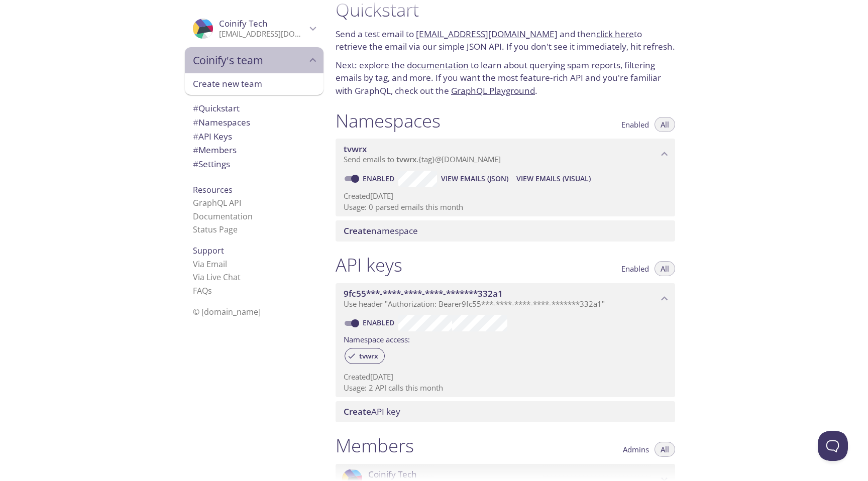 Image resolution: width=868 pixels, height=481 pixels. Describe the element at coordinates (505, 154) in the screenshot. I see `div: tvwrx namespace` at that location.